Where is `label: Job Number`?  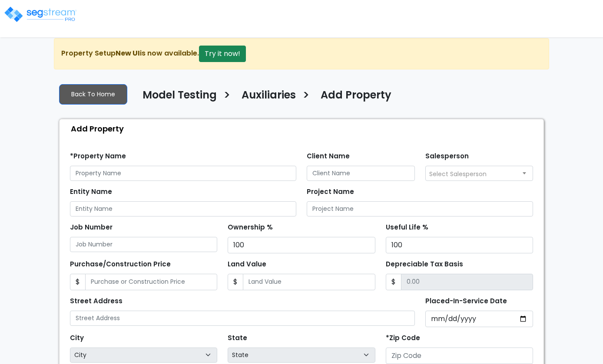 label: Job Number is located at coordinates (91, 228).